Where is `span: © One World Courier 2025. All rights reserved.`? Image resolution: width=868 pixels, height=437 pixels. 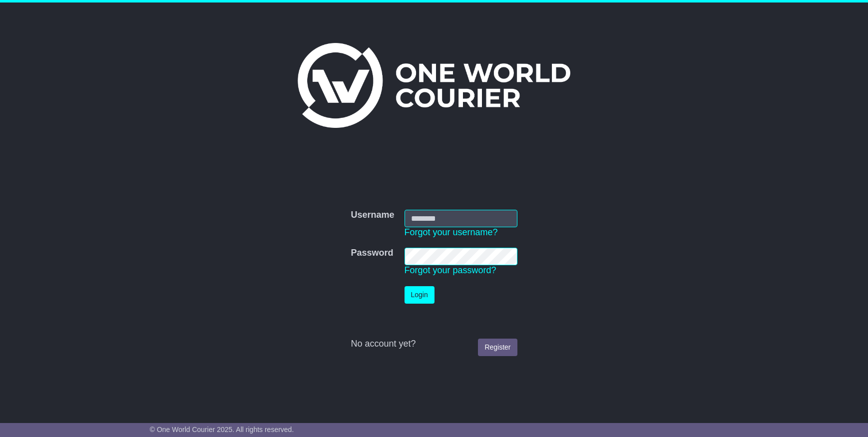
span: © One World Courier 2025. All rights reserved. is located at coordinates (222, 430).